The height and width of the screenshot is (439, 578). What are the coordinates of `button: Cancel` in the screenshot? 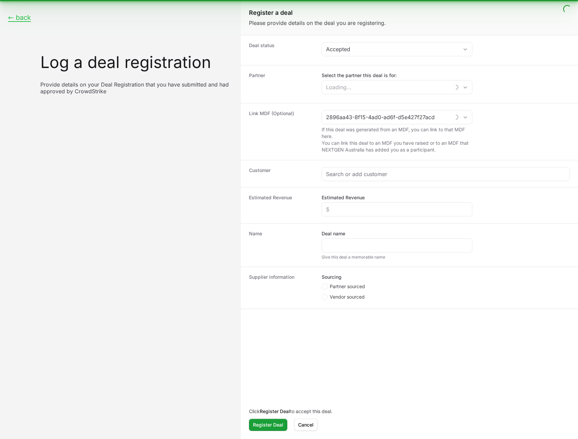 It's located at (306, 425).